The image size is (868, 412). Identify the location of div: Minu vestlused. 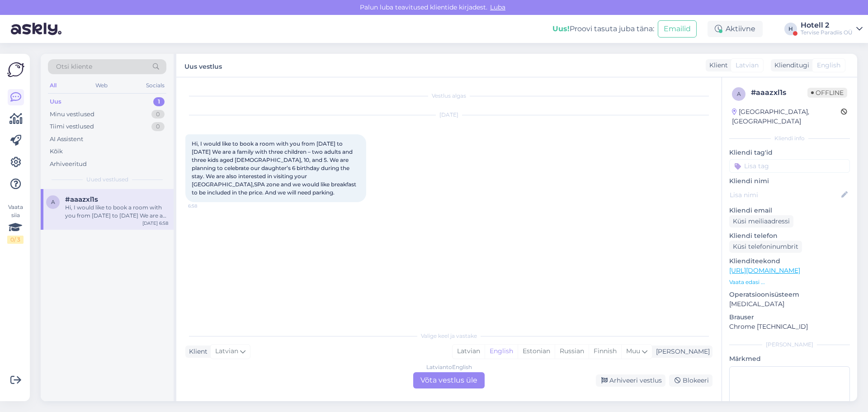
(72, 114).